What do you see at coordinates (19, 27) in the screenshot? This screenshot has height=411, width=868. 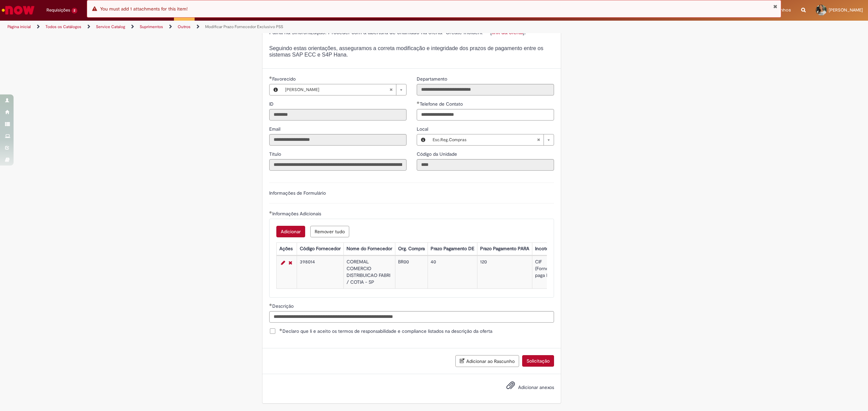 I see `a: Página inicial` at bounding box center [19, 27].